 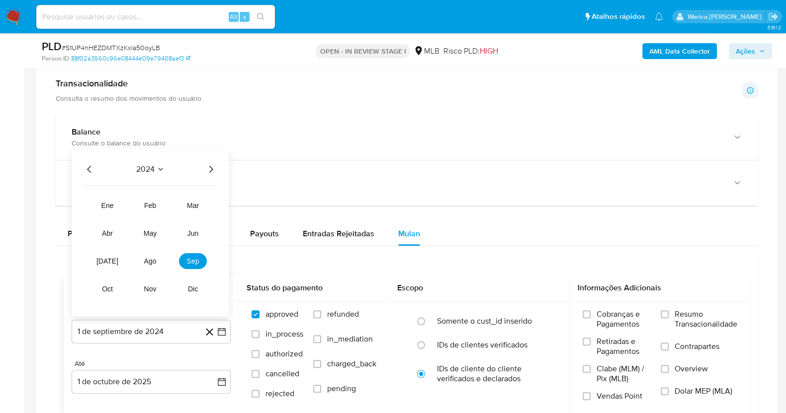 I want to click on span: Alt, so click(x=234, y=16).